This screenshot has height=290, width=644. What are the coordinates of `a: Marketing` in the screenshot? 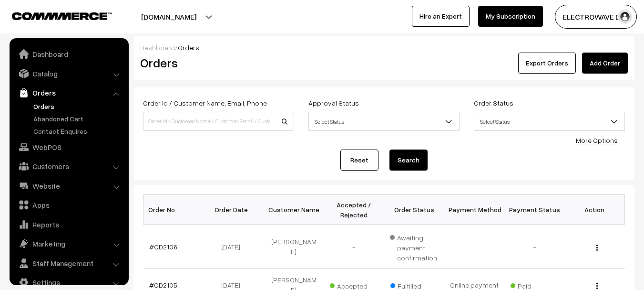 It's located at (68, 244).